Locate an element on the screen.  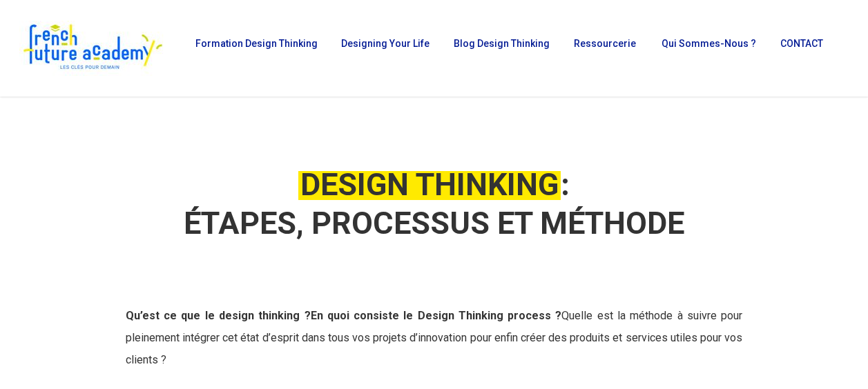
span: Qui sommes-nous ? is located at coordinates (709, 43).